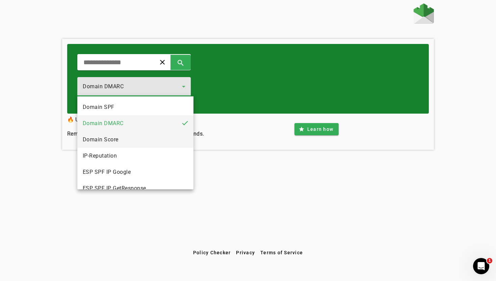 The image size is (496, 281). What do you see at coordinates (107, 172) in the screenshot?
I see `span: ESP SPF IP Google` at bounding box center [107, 172].